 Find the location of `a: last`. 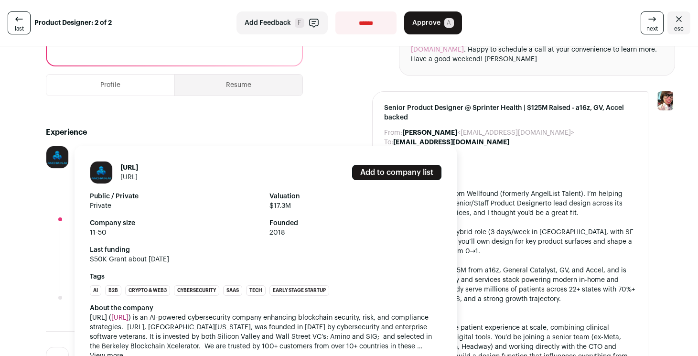

a: last is located at coordinates (19, 23).